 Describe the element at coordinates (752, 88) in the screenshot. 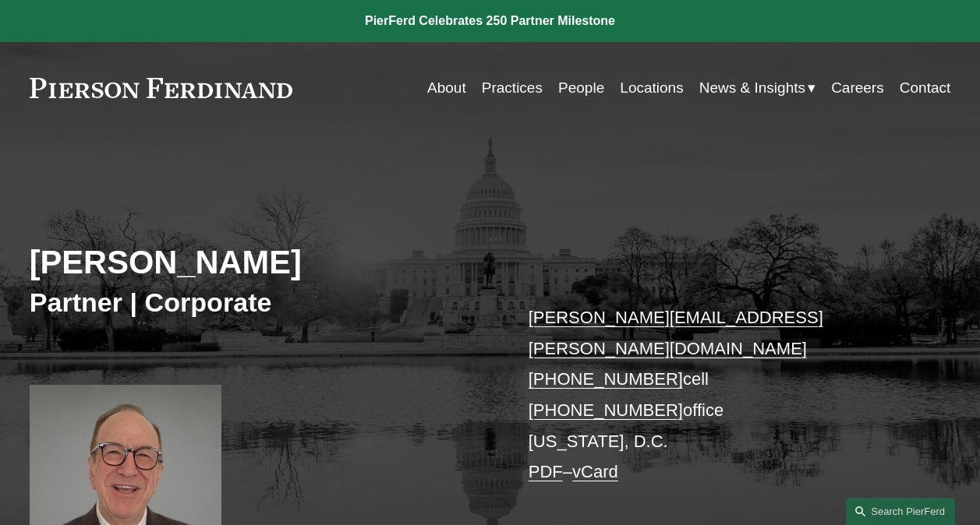

I see `span: News & Insights` at that location.